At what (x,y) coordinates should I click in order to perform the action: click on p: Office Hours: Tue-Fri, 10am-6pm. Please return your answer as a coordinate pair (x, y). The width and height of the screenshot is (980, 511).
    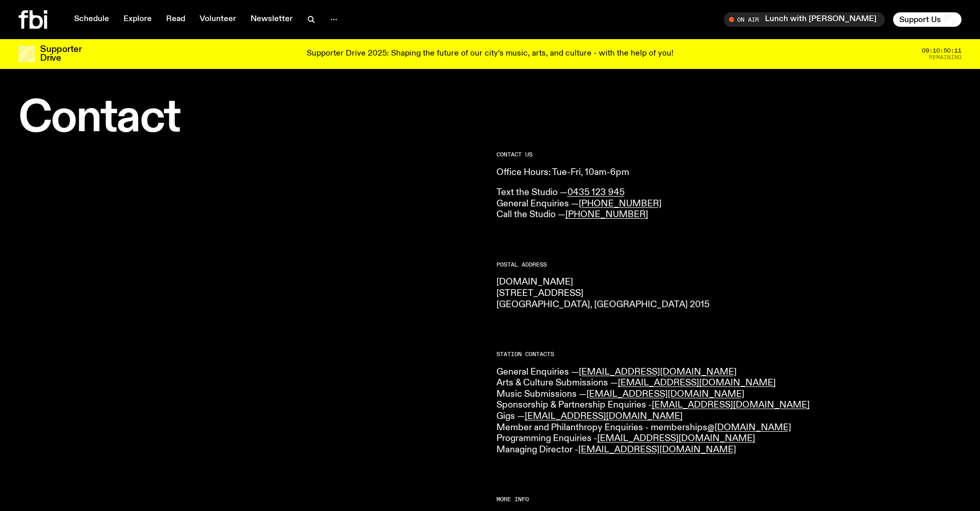
    Looking at the image, I should click on (729, 173).